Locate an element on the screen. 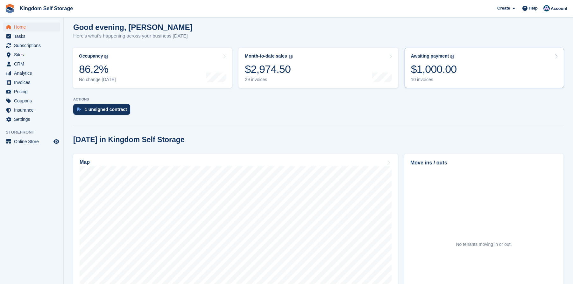  div: $1,000.00 is located at coordinates (434, 69).